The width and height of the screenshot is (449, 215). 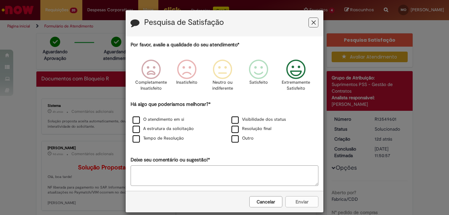 I want to click on button: Cancelar, so click(x=266, y=202).